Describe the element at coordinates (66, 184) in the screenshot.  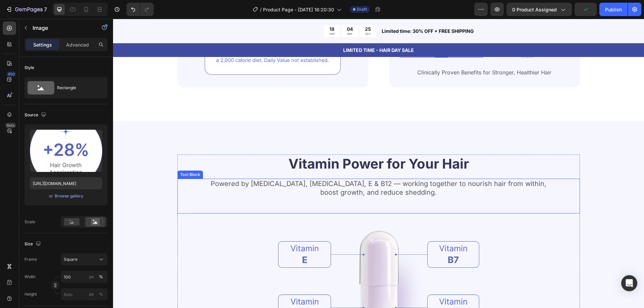
I see `input: https://example.com/image.jpg` at that location.